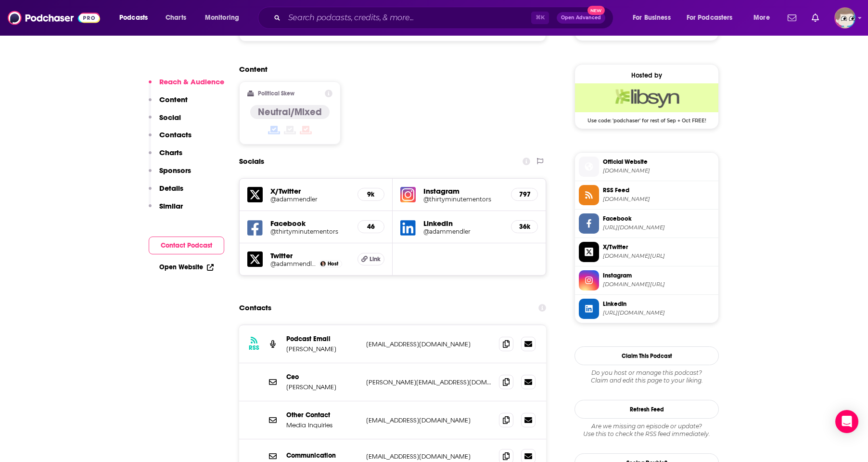  I want to click on span: Linkedin, so click(659, 304).